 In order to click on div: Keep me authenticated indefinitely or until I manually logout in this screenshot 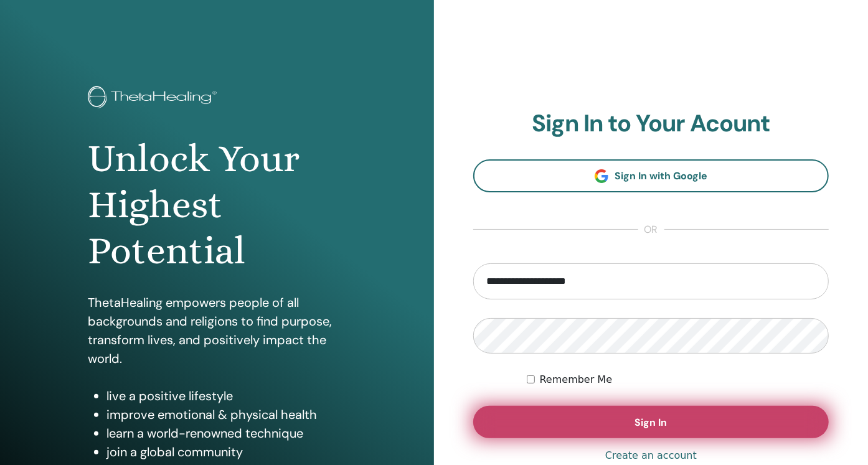, I will do `click(677, 380)`.